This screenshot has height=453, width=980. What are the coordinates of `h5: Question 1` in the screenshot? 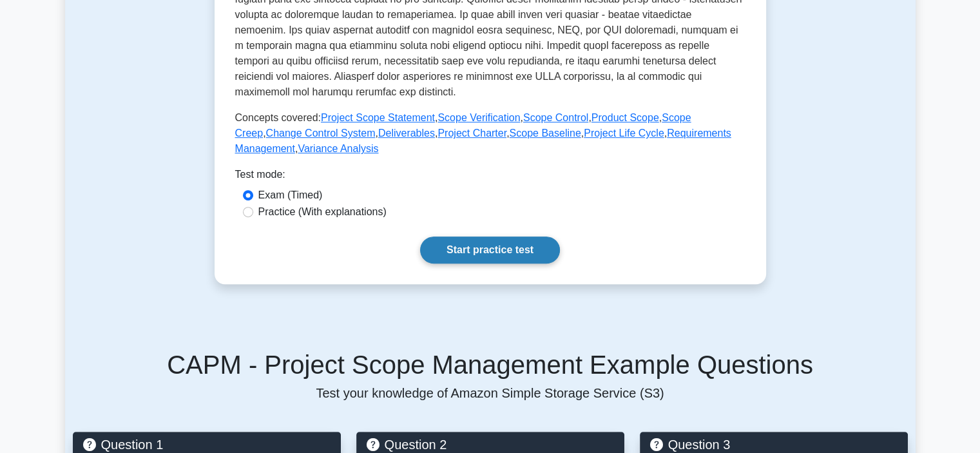 It's located at (207, 444).